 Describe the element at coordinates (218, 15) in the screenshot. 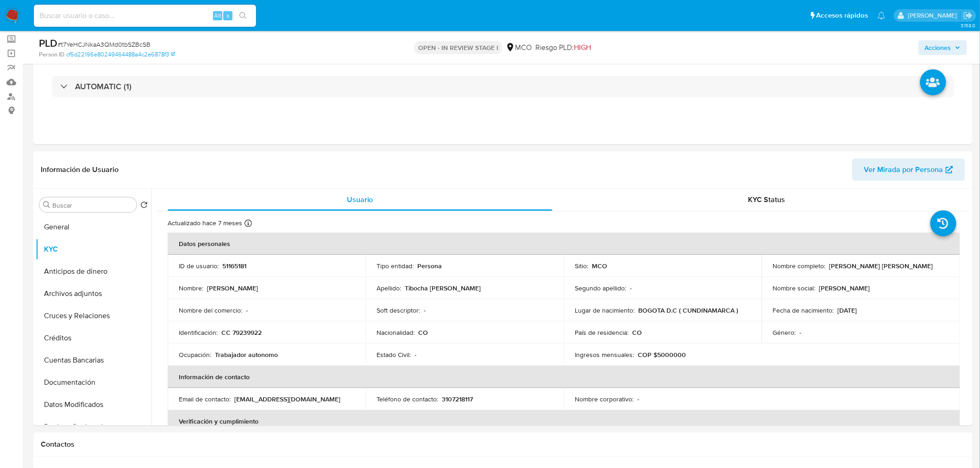

I see `span: Alt` at that location.